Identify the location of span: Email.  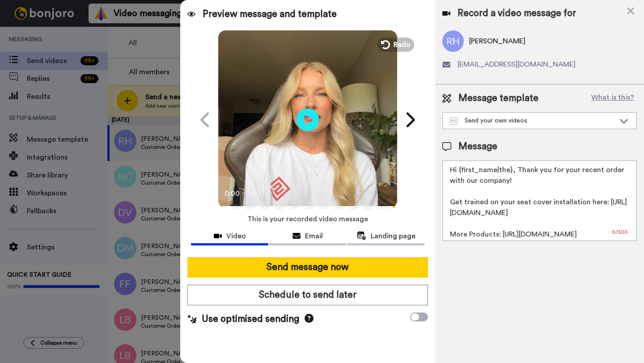
(314, 236).